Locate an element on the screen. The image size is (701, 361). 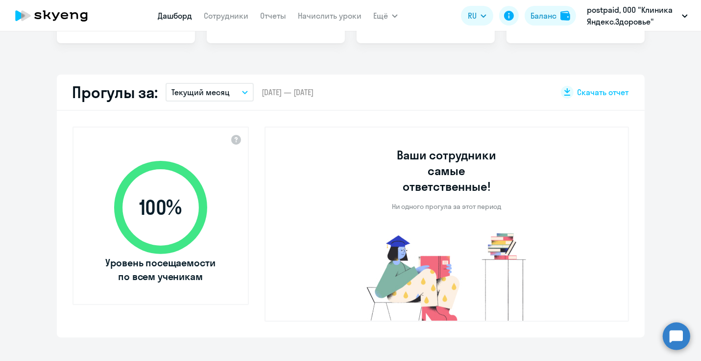
p: Текущий месяц is located at coordinates (200, 92).